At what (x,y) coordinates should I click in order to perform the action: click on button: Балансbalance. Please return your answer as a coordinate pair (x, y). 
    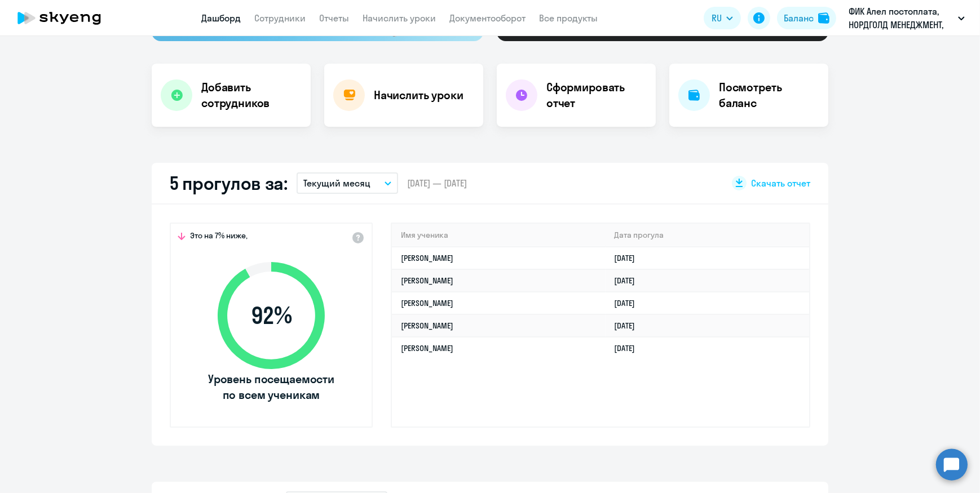
    Looking at the image, I should click on (806, 18).